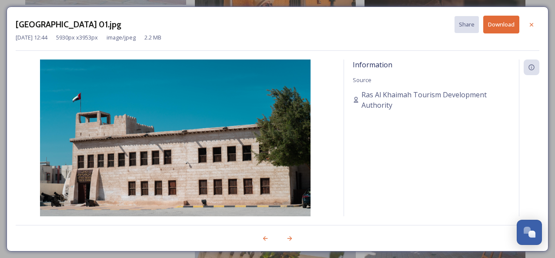 The image size is (555, 258). Describe the element at coordinates (372, 65) in the screenshot. I see `span: Information` at that location.